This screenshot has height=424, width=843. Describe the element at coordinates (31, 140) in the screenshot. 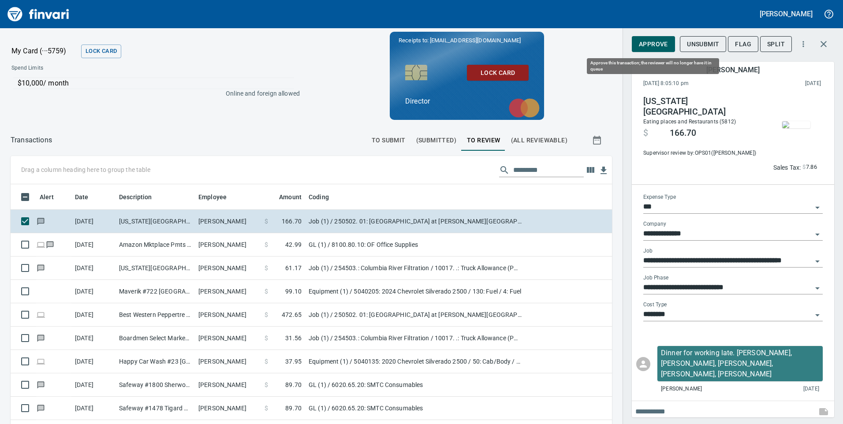

I see `p: Transactions` at that location.